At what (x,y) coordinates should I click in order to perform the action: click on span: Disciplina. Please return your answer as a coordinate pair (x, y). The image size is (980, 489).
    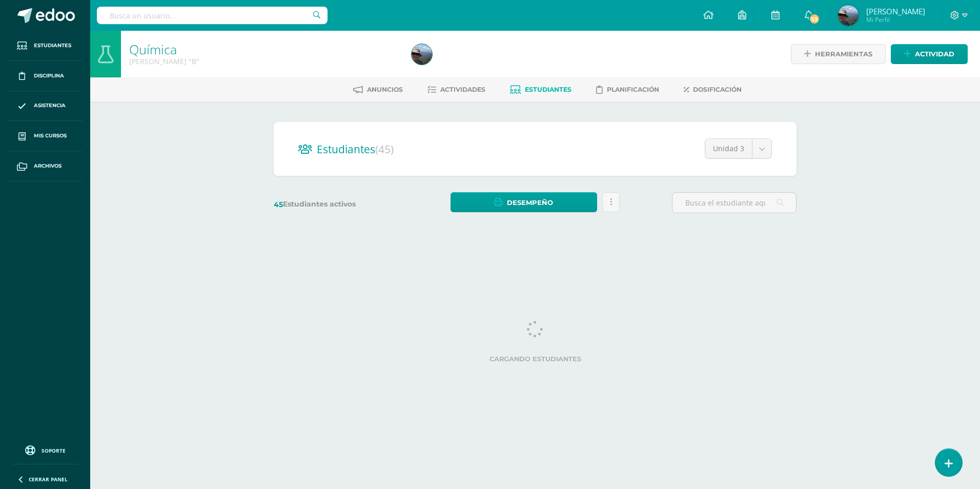
    Looking at the image, I should click on (48, 76).